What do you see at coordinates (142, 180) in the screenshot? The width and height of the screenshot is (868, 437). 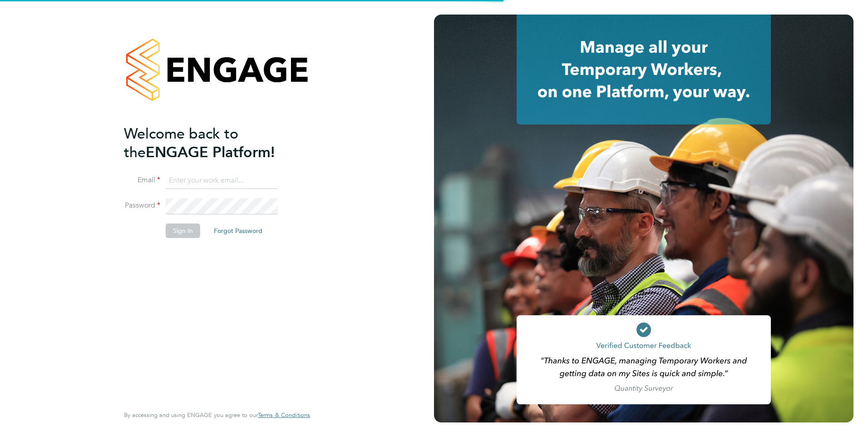 I see `label: Email` at bounding box center [142, 180].